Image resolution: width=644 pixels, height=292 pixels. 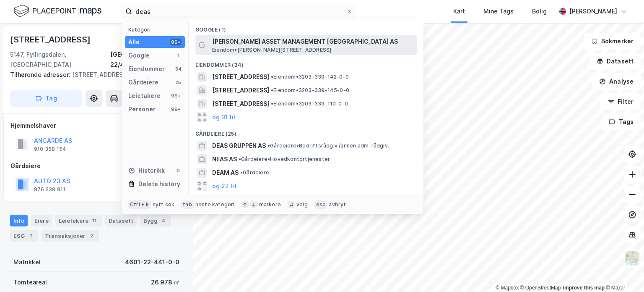 What do you see at coordinates (147, 171) in the screenshot?
I see `div: Historikk` at bounding box center [147, 171].